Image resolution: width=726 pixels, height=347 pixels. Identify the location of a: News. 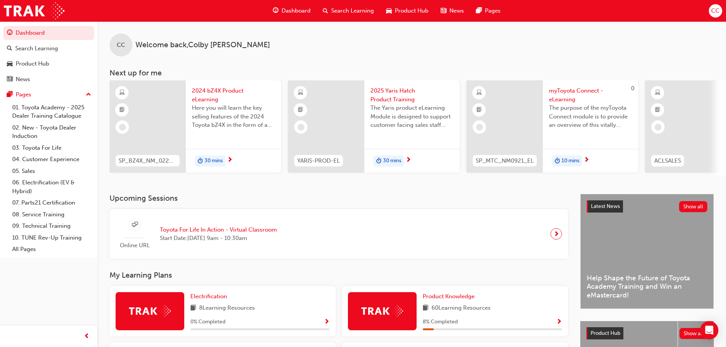
(48, 79).